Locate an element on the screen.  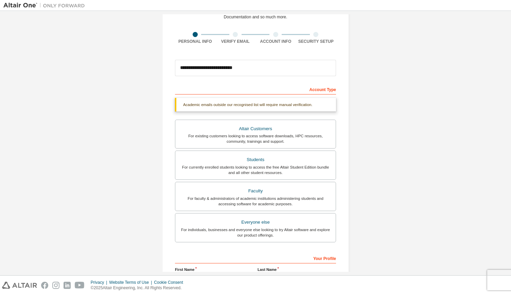
img: youtube.svg is located at coordinates (79, 285).